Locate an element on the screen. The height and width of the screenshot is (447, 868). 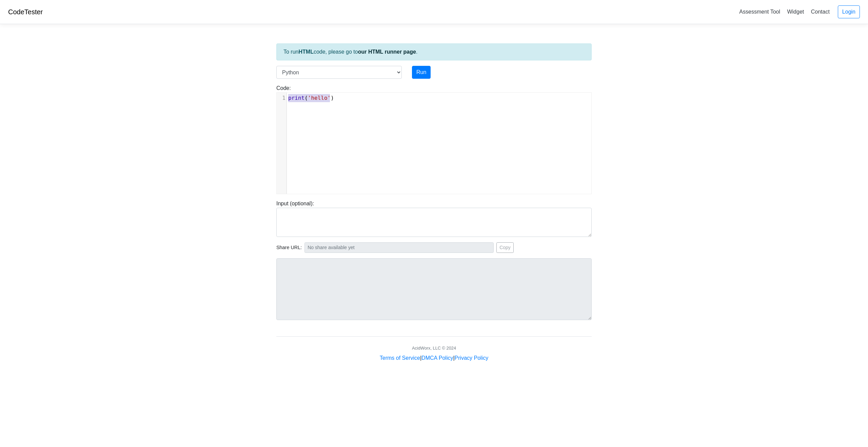
a: Terms of Service is located at coordinates (400, 358).